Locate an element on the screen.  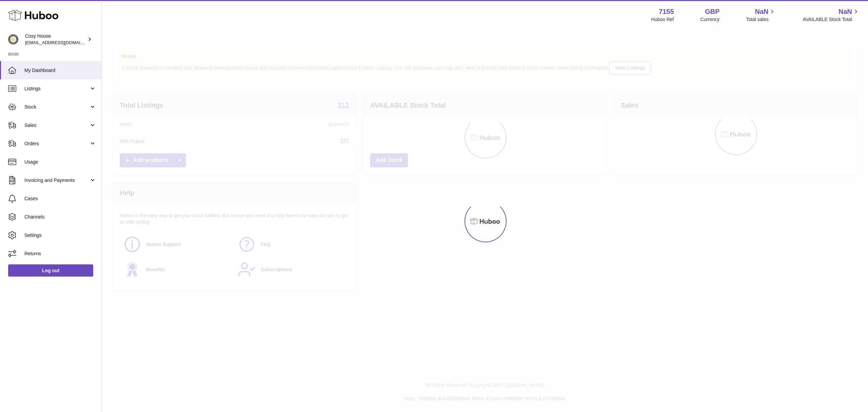
div: Currency is located at coordinates (710, 19).